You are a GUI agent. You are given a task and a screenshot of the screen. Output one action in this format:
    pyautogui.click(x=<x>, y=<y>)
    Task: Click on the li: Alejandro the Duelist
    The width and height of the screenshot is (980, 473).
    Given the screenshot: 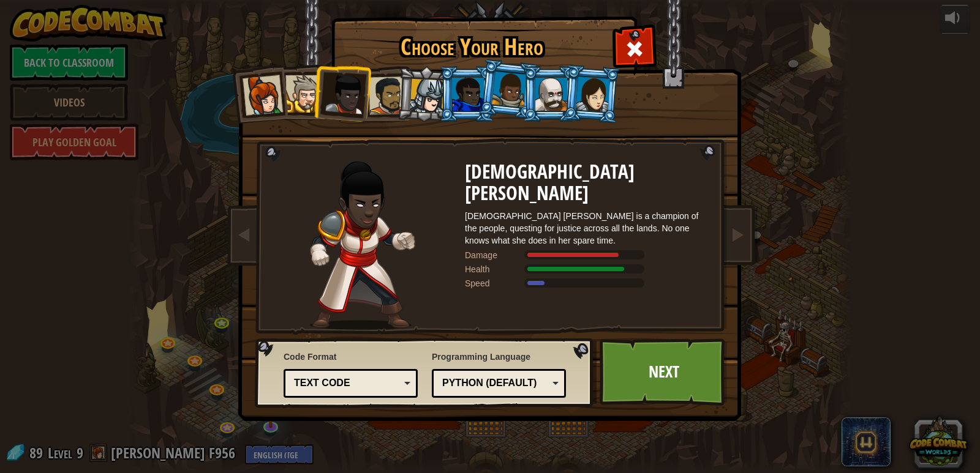 What is the action you would take?
    pyautogui.click(x=384, y=93)
    